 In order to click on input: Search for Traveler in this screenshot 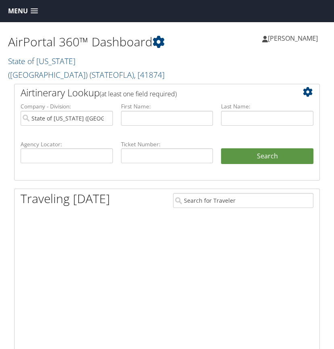, I will do `click(243, 201)`.